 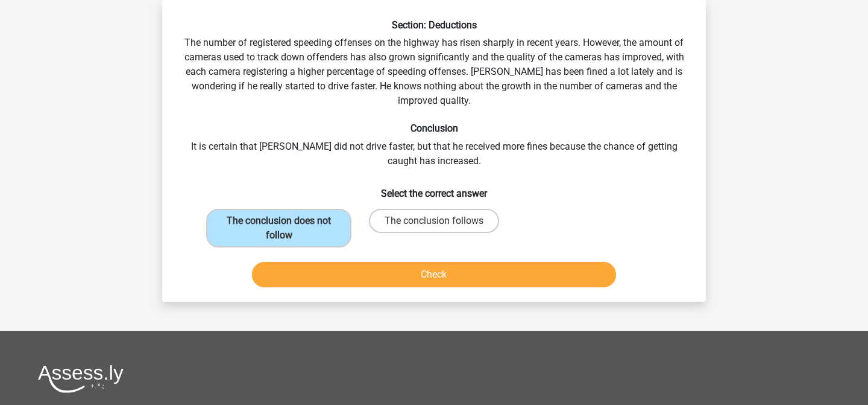 What do you see at coordinates (434, 274) in the screenshot?
I see `button: Check` at bounding box center [434, 274].